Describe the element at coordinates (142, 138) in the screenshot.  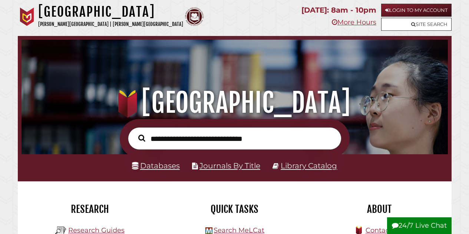
I see `button: Search` at that location.